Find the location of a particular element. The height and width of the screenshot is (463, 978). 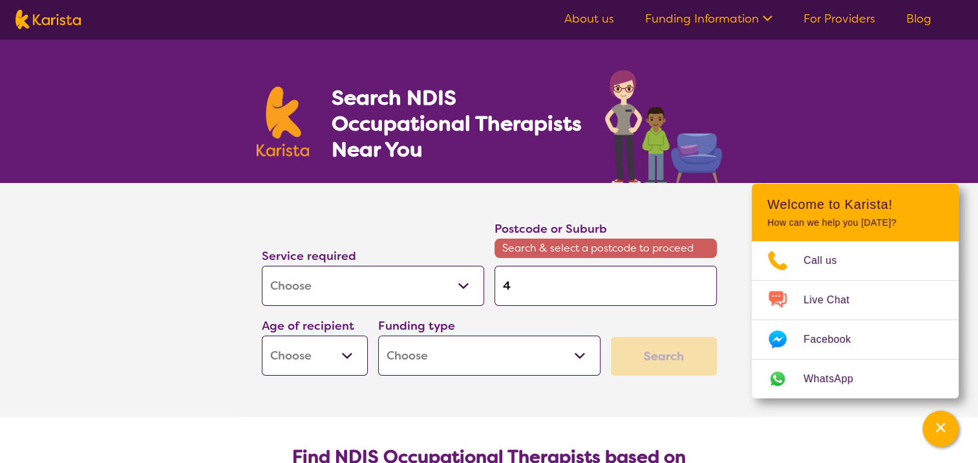

label: Age of recipient is located at coordinates (308, 326).